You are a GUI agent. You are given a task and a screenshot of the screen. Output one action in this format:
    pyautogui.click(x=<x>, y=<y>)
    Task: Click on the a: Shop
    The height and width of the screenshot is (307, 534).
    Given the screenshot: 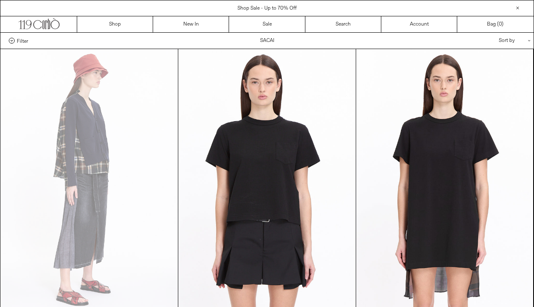 What is the action you would take?
    pyautogui.click(x=115, y=24)
    